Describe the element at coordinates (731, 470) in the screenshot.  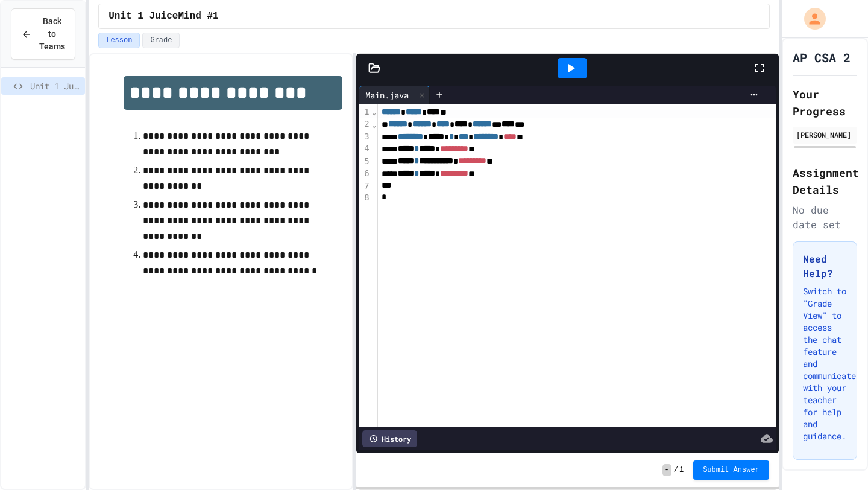
I see `span: Submit Answer` at that location.